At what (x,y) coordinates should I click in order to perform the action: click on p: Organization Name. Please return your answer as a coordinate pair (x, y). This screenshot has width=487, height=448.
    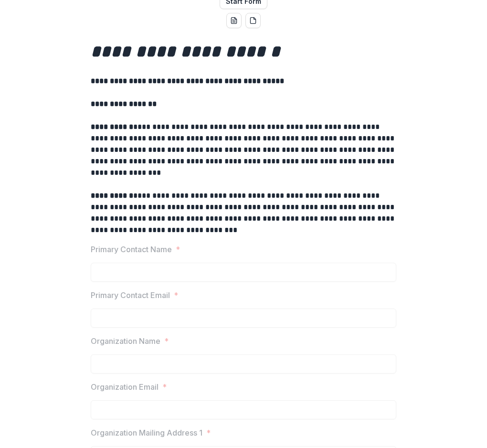
    Looking at the image, I should click on (125, 341).